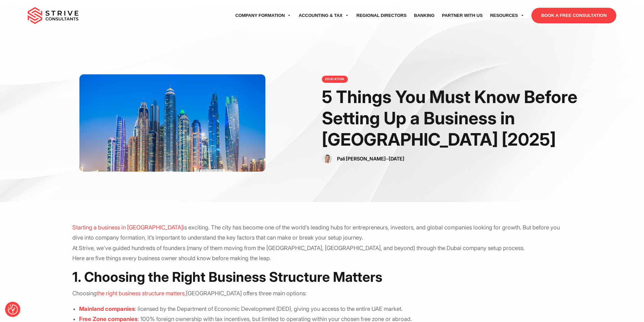  What do you see at coordinates (227, 277) in the screenshot?
I see `b: 1. Choosing the Right Business Structure Matters` at bounding box center [227, 277].